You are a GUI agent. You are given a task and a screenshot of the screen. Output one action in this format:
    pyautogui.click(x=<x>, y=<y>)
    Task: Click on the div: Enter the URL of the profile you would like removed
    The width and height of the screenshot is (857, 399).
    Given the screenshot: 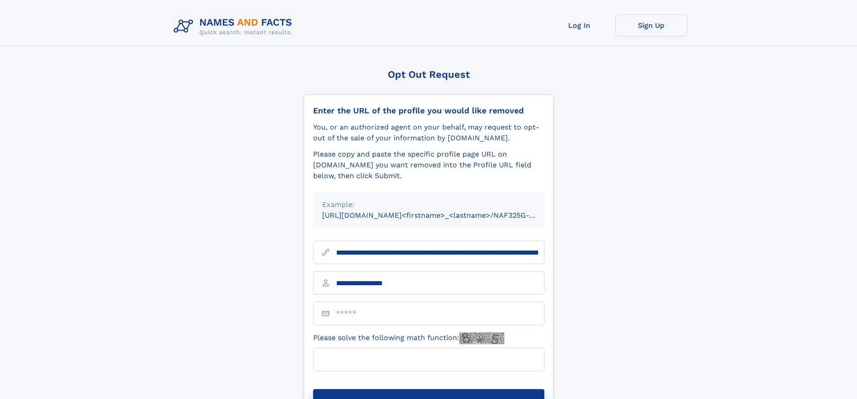 What is the action you would take?
    pyautogui.click(x=429, y=111)
    